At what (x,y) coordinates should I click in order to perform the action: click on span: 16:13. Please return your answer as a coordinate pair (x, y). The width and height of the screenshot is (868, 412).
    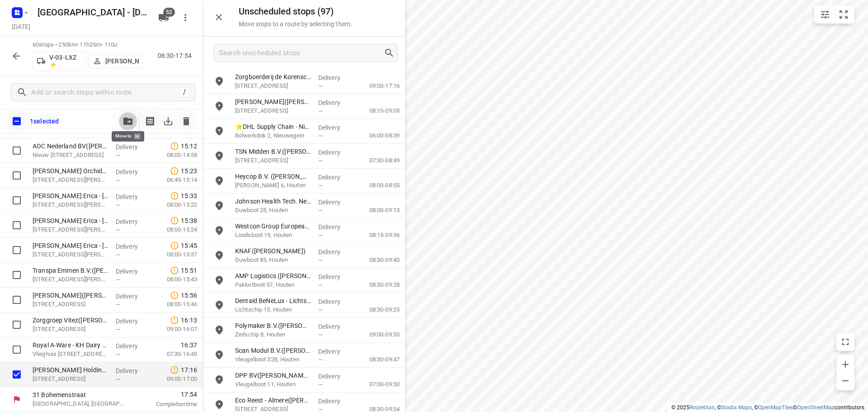
    Looking at the image, I should click on (189, 320).